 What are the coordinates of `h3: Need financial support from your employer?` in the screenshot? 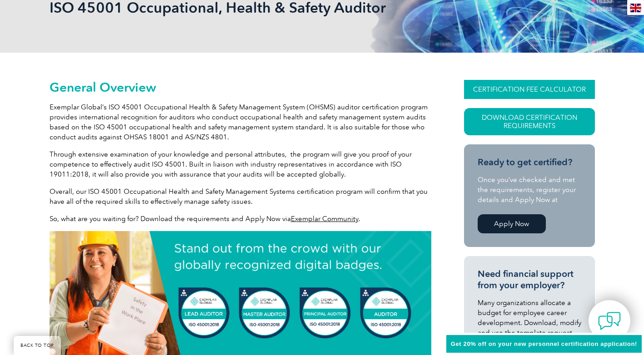 It's located at (530, 280).